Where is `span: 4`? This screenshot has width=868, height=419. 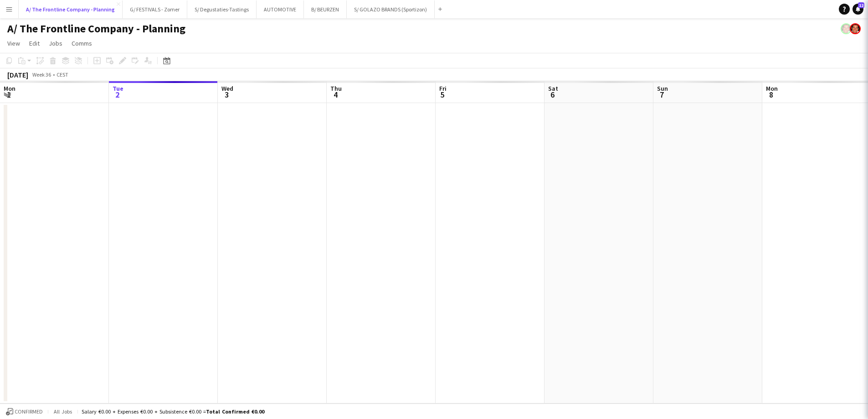
span: 4 is located at coordinates (336, 94).